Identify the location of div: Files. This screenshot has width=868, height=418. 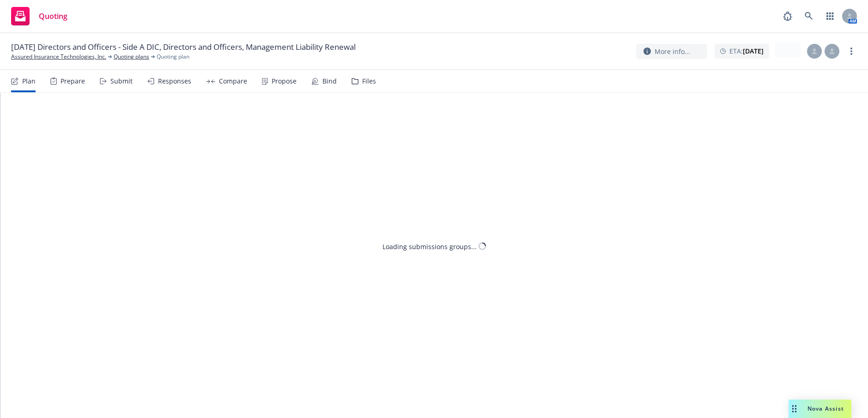
(369, 81).